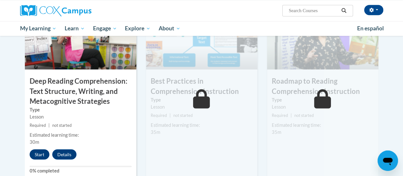 The width and height of the screenshot is (403, 176). What do you see at coordinates (170, 28) in the screenshot?
I see `a: About` at bounding box center [170, 28].